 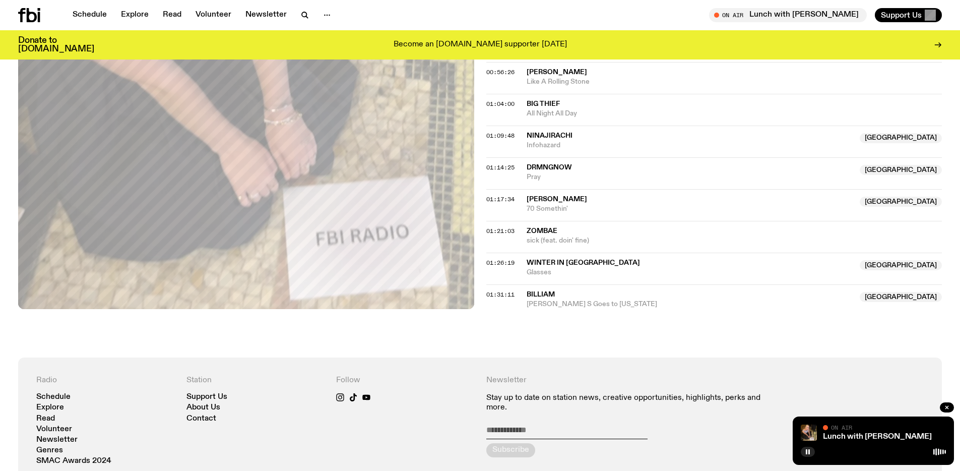 What do you see at coordinates (901, 15) in the screenshot?
I see `span: Support Us` at bounding box center [901, 15].